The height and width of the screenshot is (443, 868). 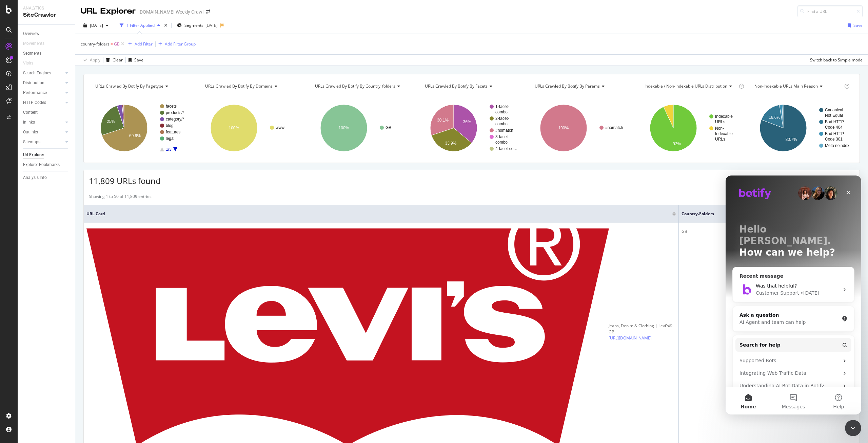 What do you see at coordinates (502, 118) in the screenshot?
I see `text: 2-facet-` at bounding box center [502, 118].